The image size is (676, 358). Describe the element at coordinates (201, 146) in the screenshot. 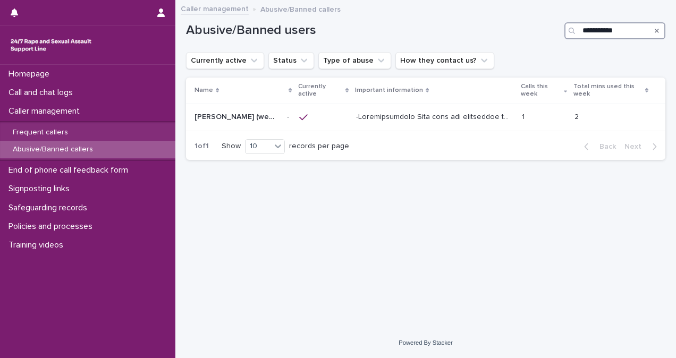

I see `p: 1 of 1` at that location.